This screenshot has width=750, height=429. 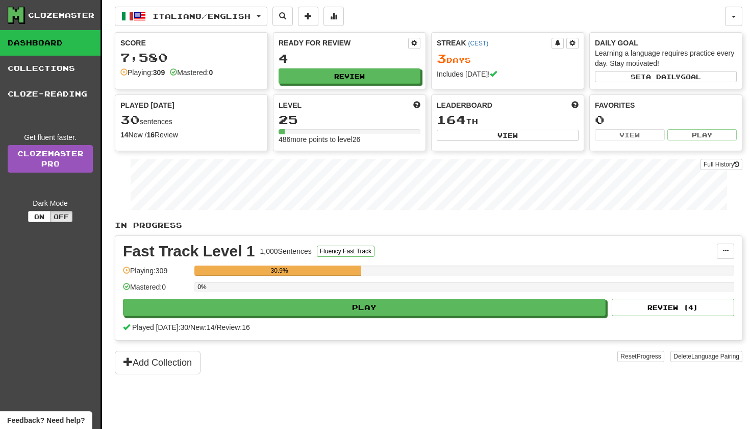 What do you see at coordinates (191, 16) in the screenshot?
I see `button: Italiano/English` at bounding box center [191, 16].